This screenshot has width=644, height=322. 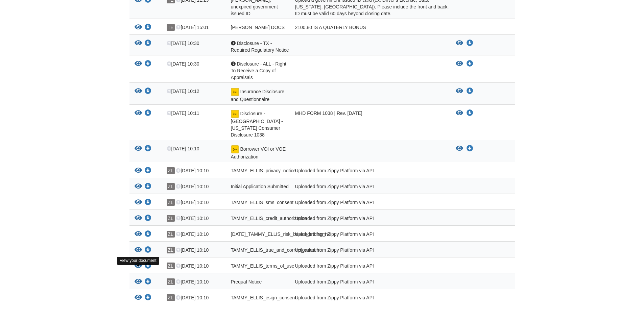 I want to click on div: 2100.80 IS A QUATERLY BONUS, so click(x=370, y=28).